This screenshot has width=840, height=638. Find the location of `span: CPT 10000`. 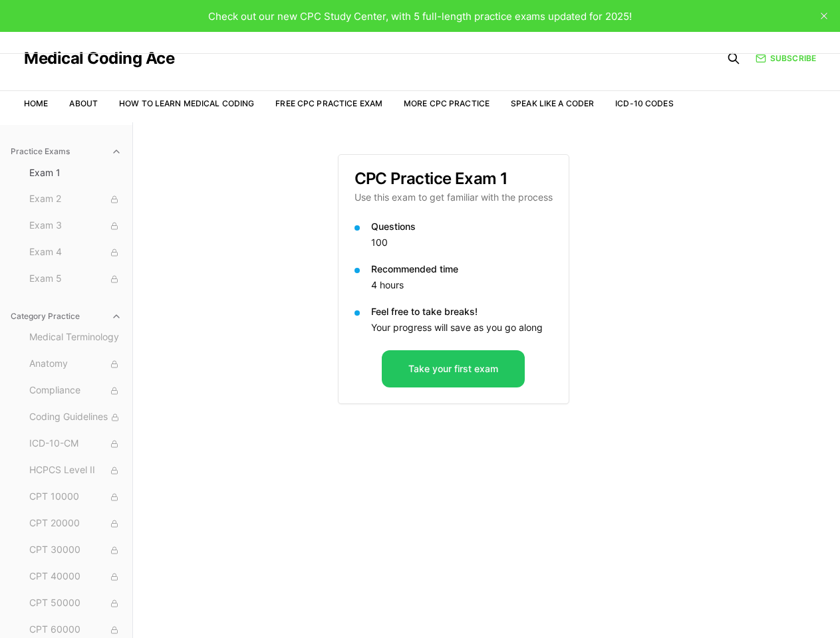

span: CPT 10000 is located at coordinates (75, 498).